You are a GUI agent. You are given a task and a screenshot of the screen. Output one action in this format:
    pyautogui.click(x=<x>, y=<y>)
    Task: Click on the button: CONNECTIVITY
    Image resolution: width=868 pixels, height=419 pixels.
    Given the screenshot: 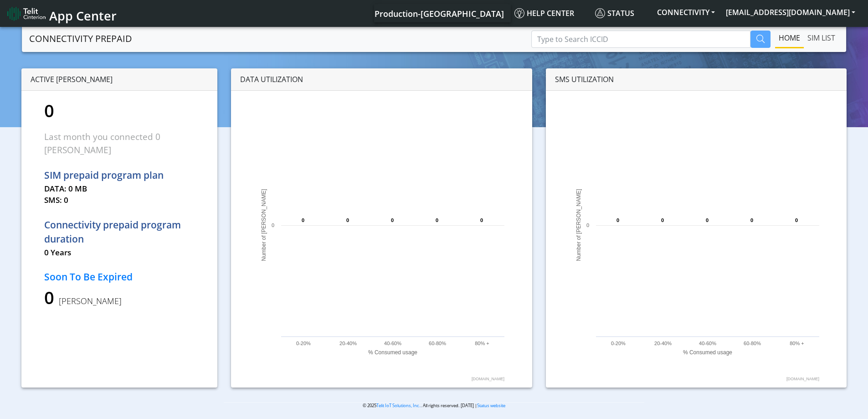 What is the action you would take?
    pyautogui.click(x=685, y=13)
    